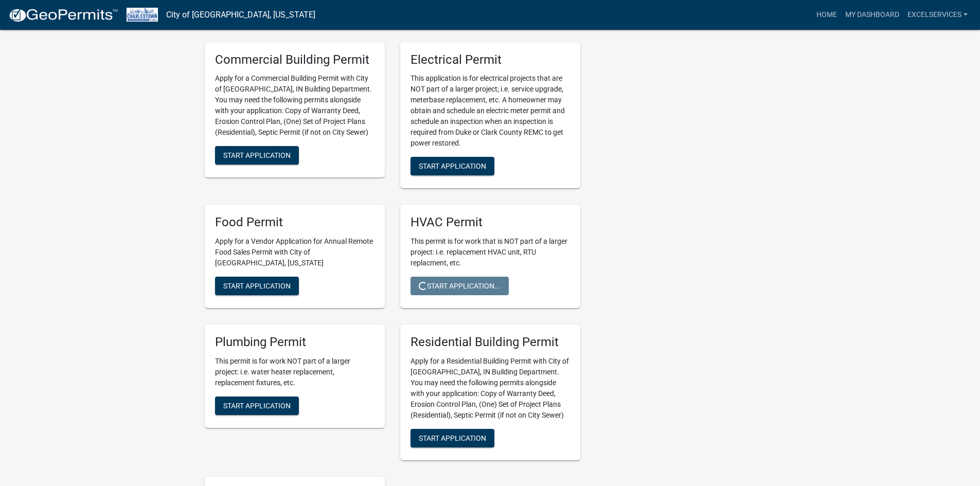 The width and height of the screenshot is (980, 486). I want to click on img: City of Charlestown, Indiana, so click(142, 14).